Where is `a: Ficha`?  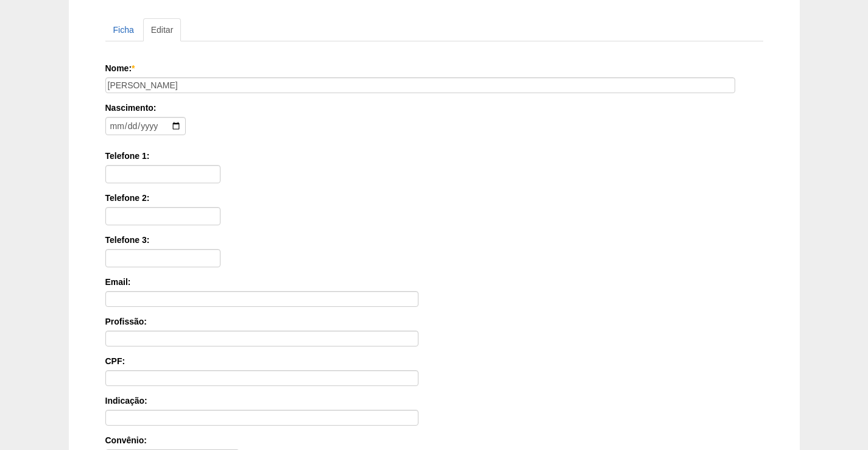
a: Ficha is located at coordinates (124, 30).